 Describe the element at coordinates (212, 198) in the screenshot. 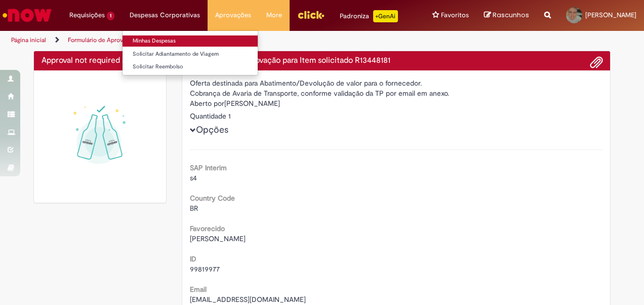

I see `b: Country Code` at that location.